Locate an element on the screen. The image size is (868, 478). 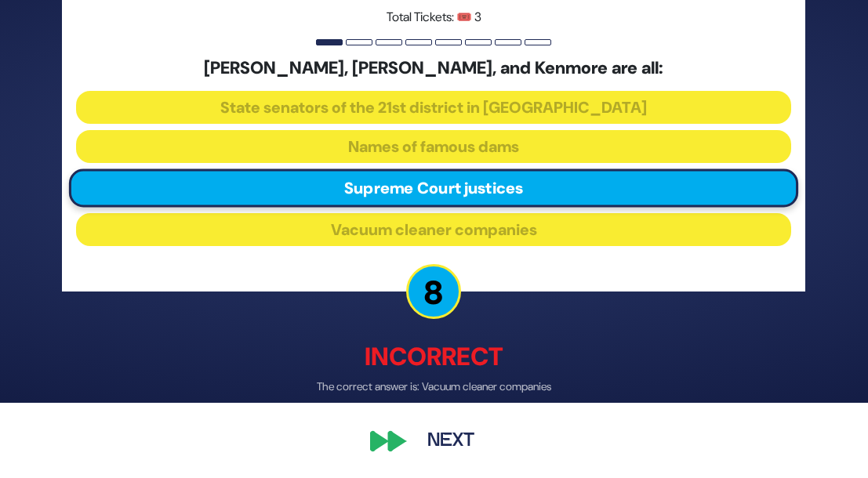
button: Next is located at coordinates (451, 442).